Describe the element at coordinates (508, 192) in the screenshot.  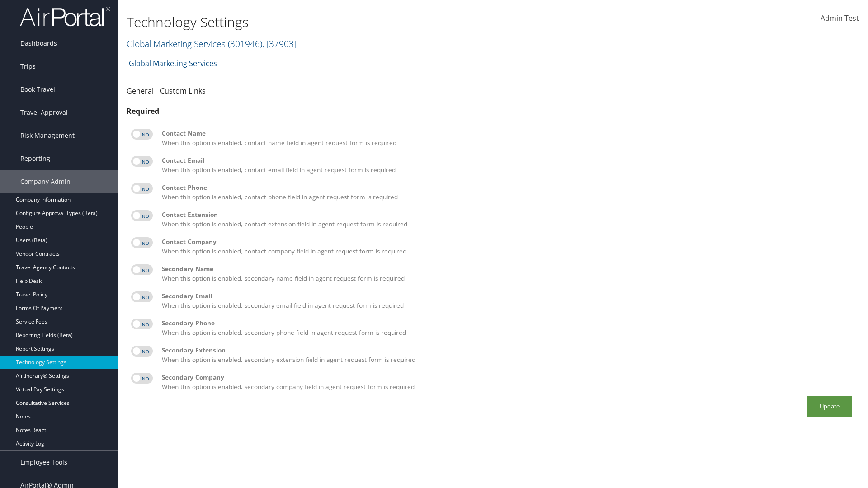
I see `label: When this option is enabled, contact phone field in agent request form is required` at that location.